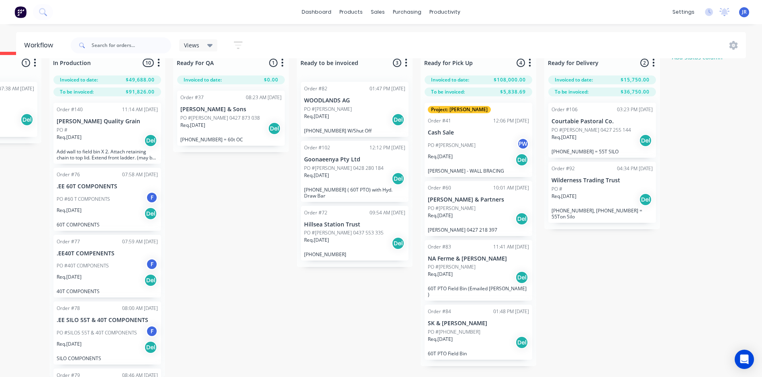 The image size is (762, 377). I want to click on span: Views, so click(192, 45).